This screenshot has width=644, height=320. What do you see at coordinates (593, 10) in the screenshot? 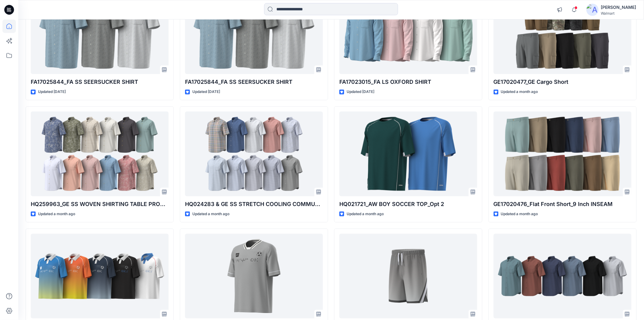
I see `img: avatar` at bounding box center [593, 10].